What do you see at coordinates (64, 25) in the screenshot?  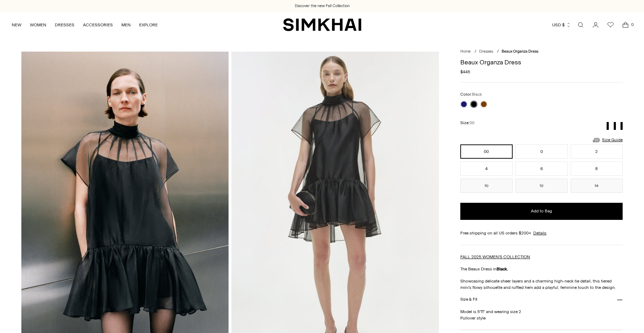 I see `a: DRESSES` at bounding box center [64, 25].